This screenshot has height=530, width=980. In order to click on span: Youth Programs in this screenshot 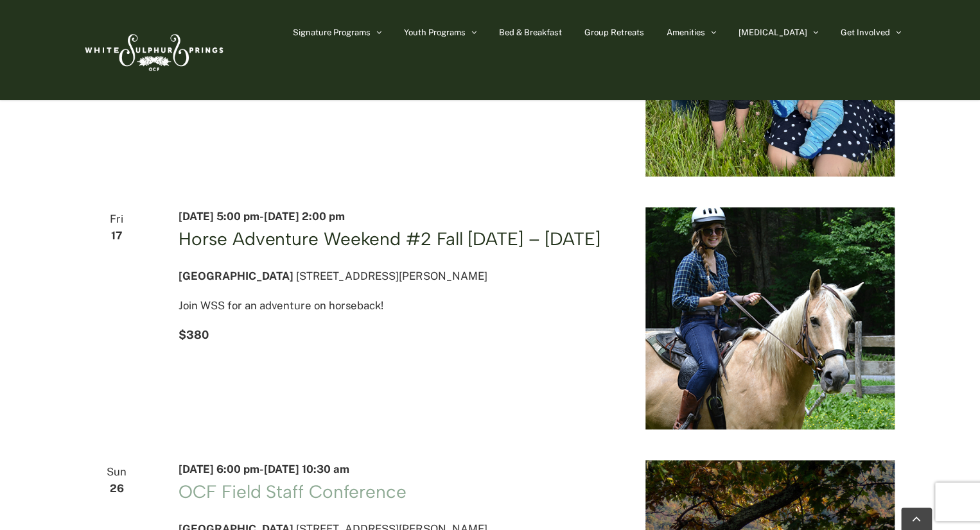, I will do `click(435, 32)`.